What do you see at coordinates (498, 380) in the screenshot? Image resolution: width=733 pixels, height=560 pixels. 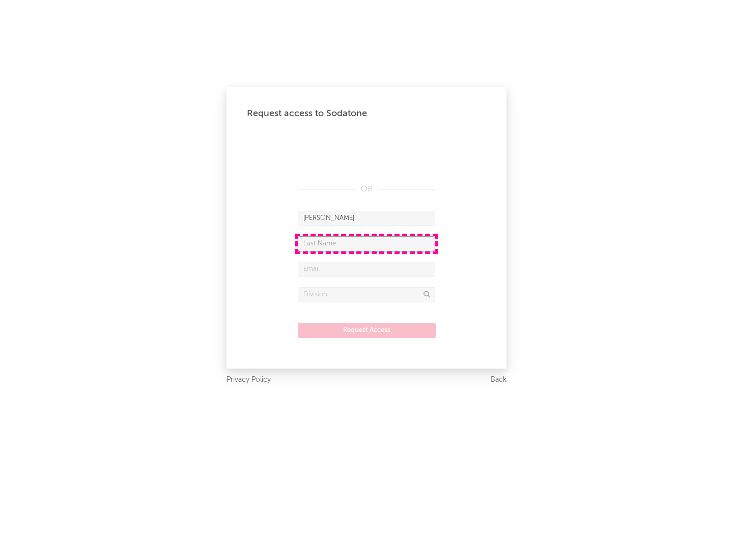 I see `a: Back` at bounding box center [498, 380].